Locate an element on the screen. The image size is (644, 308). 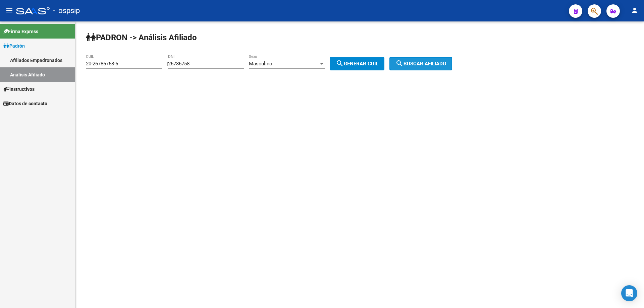
span: Instructivos is located at coordinates (19, 90).